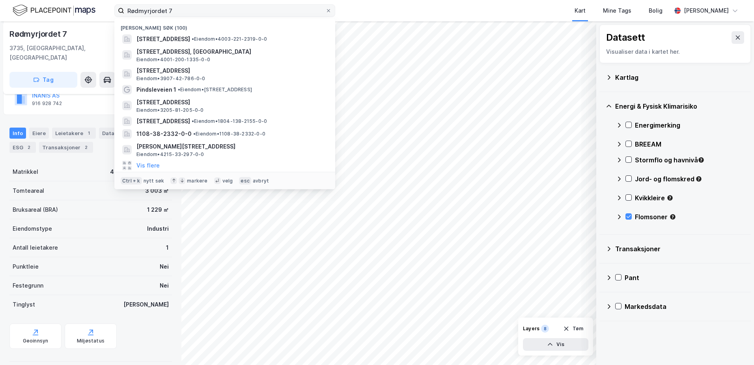 Image resolution: width=754 pixels, height=365 pixels. I want to click on span: Eiendom • 4215-33-297-0-0, so click(170, 154).